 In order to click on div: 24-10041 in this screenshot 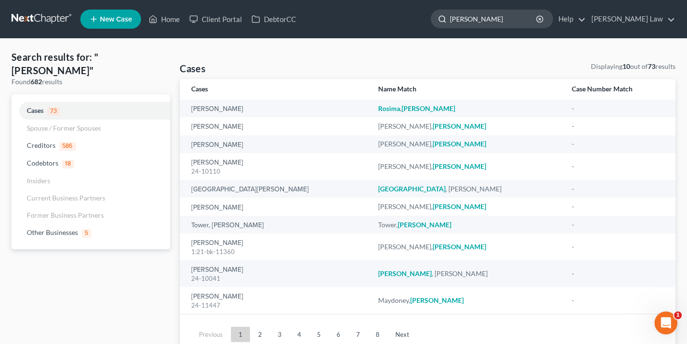, I will do `click(277, 278)`.